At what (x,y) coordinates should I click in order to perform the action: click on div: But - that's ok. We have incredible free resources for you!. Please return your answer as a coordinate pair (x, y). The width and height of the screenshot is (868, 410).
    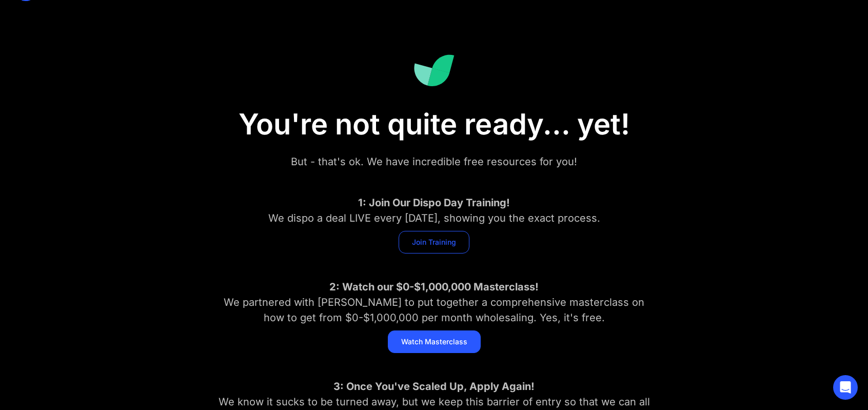
    Looking at the image, I should click on (434, 161).